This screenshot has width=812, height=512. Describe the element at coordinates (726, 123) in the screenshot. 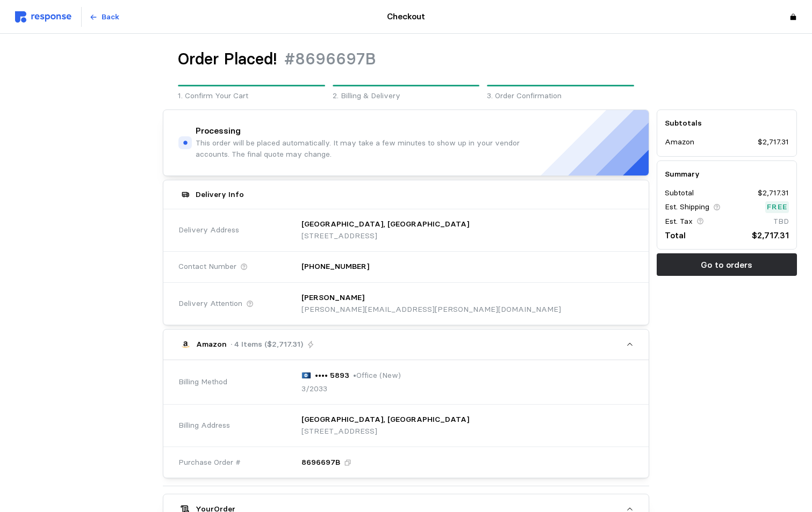

I see `h5: Subtotals` at that location.